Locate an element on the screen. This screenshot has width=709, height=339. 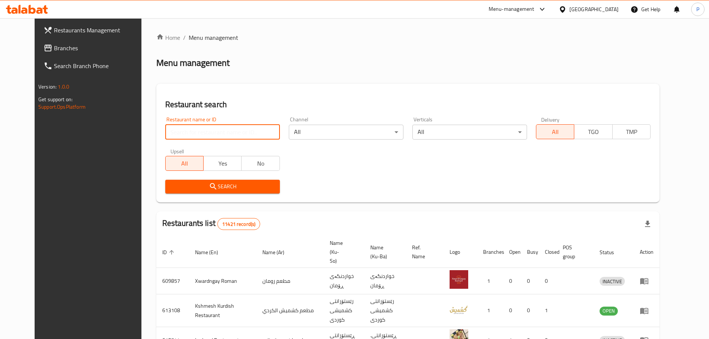
span: Menu management is located at coordinates (213, 38).